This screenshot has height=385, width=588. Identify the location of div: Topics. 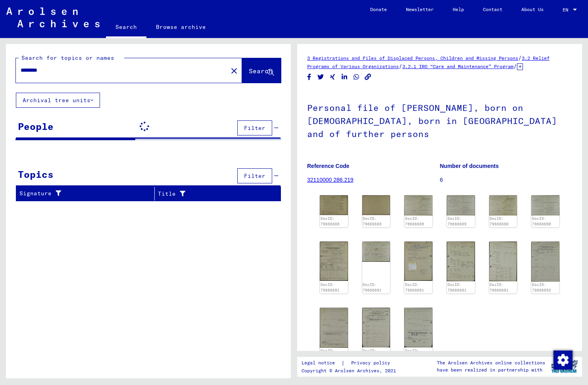
(36, 174).